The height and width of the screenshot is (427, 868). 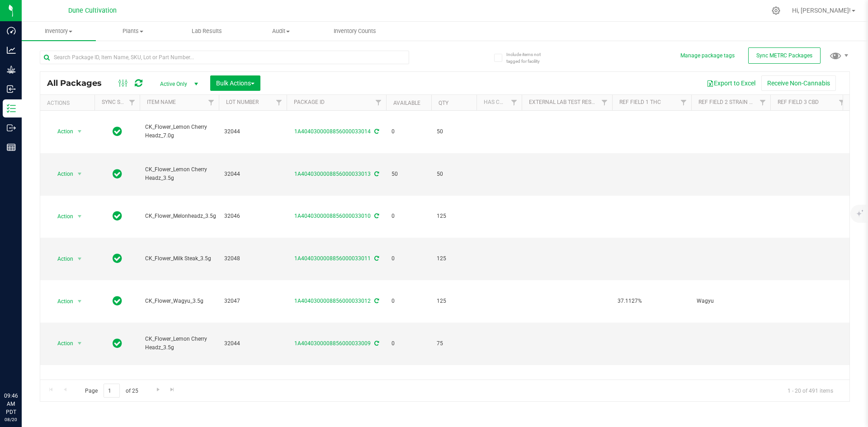 What do you see at coordinates (92, 10) in the screenshot?
I see `span: Dune Cultivation` at bounding box center [92, 10].